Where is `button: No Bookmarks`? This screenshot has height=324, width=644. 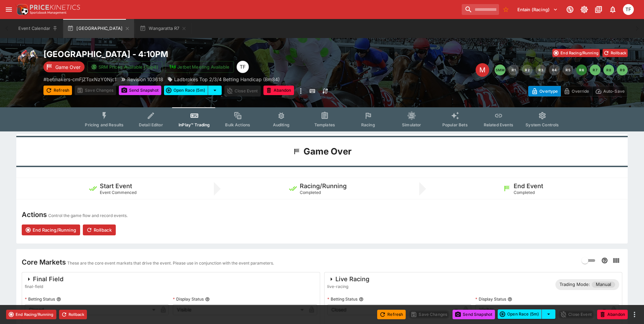 button: No Bookmarks is located at coordinates (506, 10).